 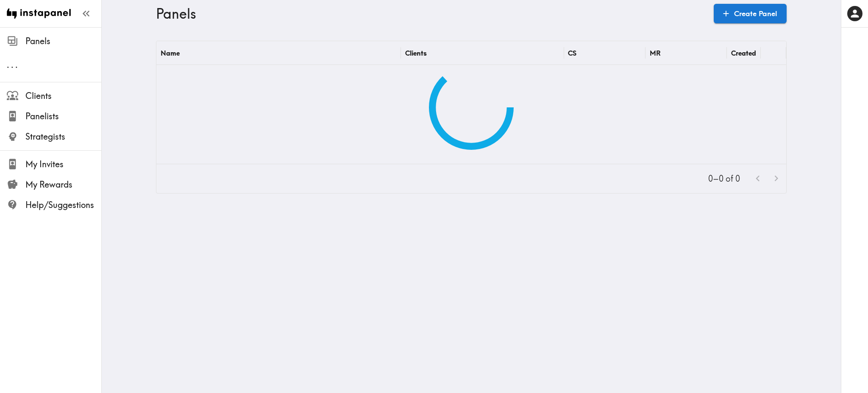 I want to click on span: Panelists, so click(x=63, y=116).